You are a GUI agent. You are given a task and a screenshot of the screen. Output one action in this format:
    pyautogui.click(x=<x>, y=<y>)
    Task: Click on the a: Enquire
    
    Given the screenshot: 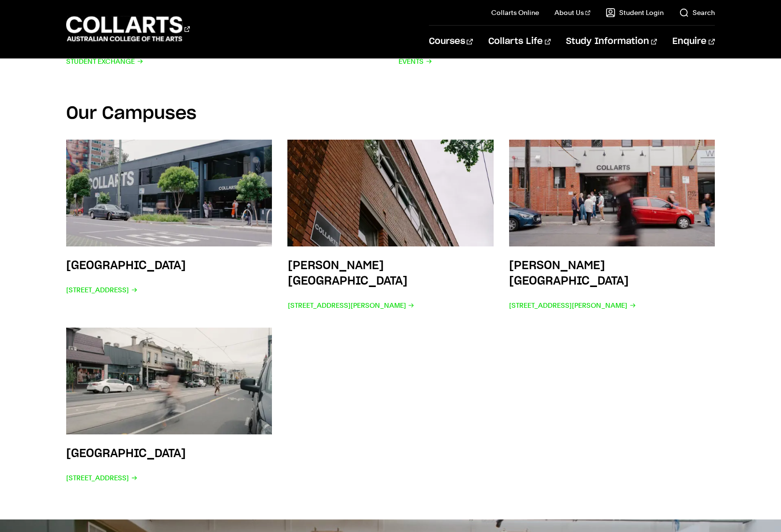 What is the action you would take?
    pyautogui.click(x=693, y=42)
    